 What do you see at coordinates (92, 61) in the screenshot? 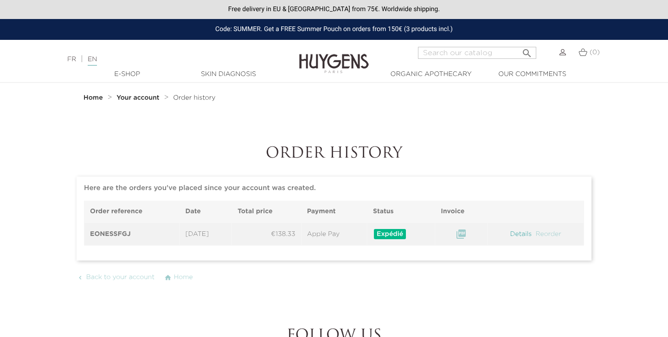
I see `a: EN` at bounding box center [92, 61].